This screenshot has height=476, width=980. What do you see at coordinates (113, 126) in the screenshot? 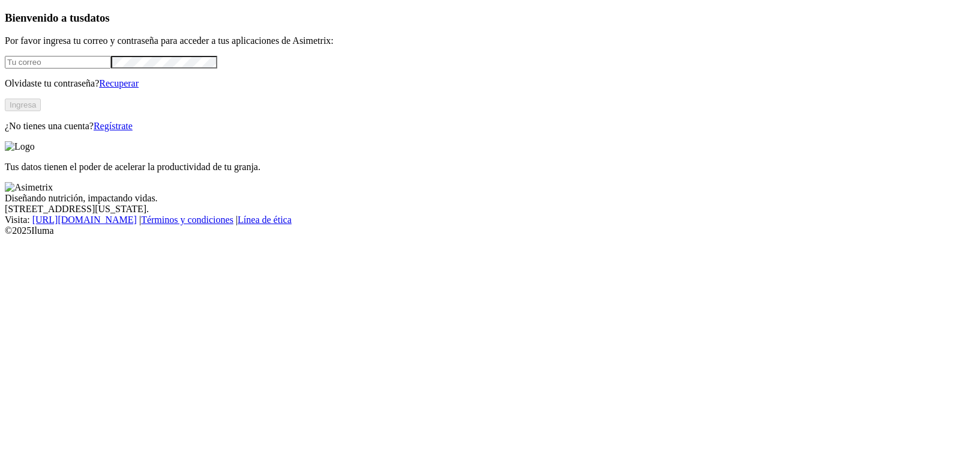
I see `a: Regístrate` at bounding box center [113, 126].